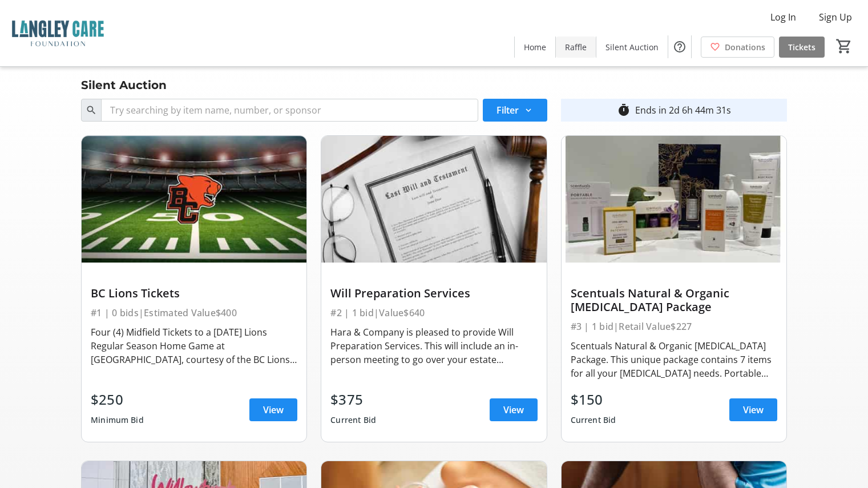 The width and height of the screenshot is (868, 488). I want to click on div: $150, so click(594, 400).